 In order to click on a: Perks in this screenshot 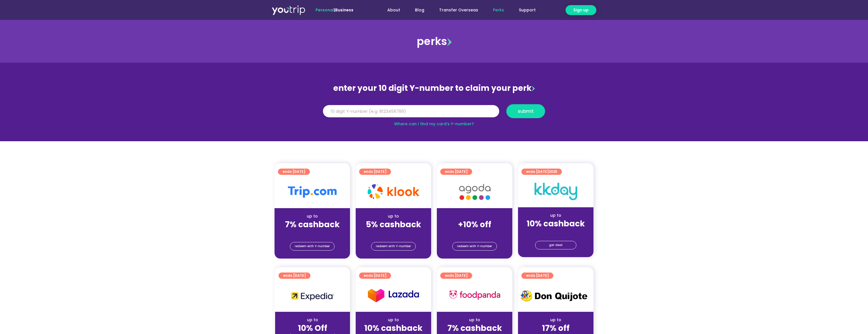, I will do `click(498, 10)`.